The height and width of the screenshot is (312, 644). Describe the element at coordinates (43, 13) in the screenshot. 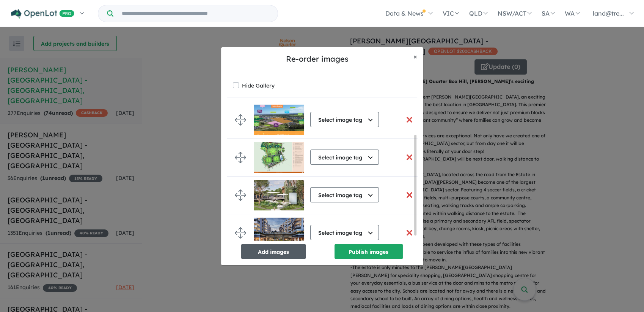

I see `img: Openlot PRO Logo White` at that location.